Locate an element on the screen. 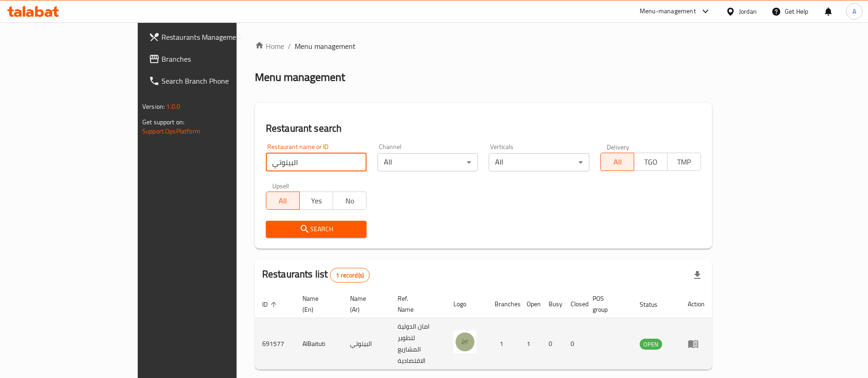  th: Branches is located at coordinates (503, 304).